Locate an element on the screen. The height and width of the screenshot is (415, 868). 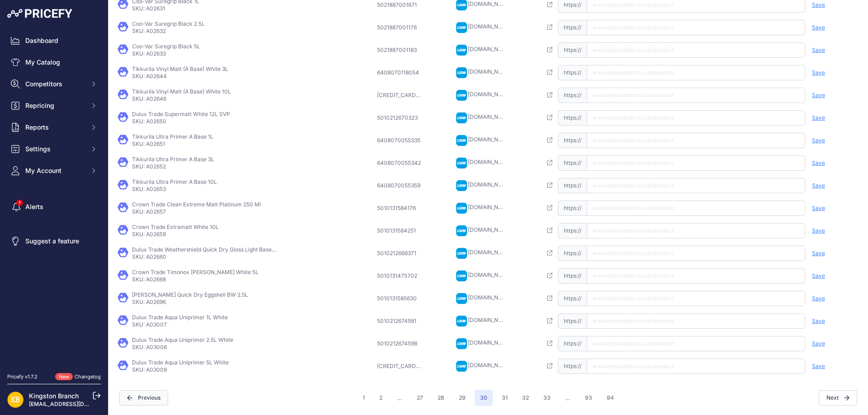
div: 5010212666371 is located at coordinates (400, 253).